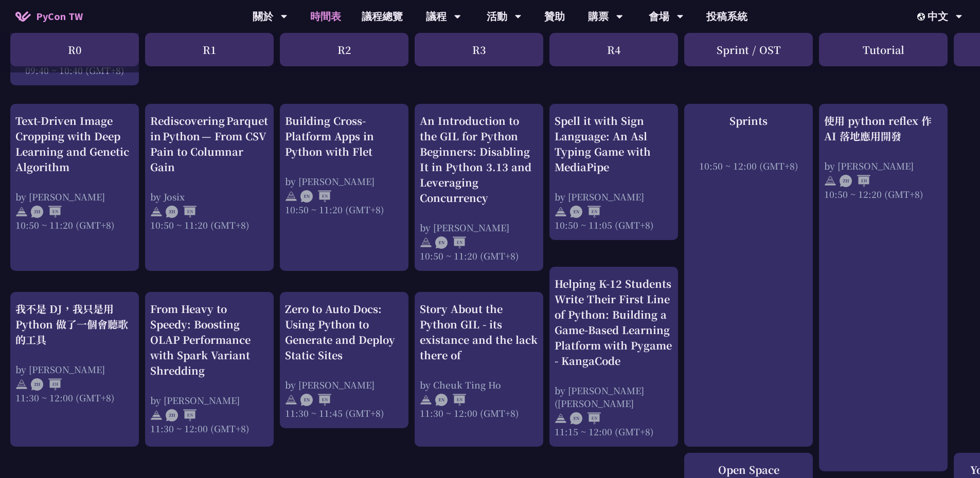 This screenshot has width=980, height=478. I want to click on div: by Josix, so click(209, 196).